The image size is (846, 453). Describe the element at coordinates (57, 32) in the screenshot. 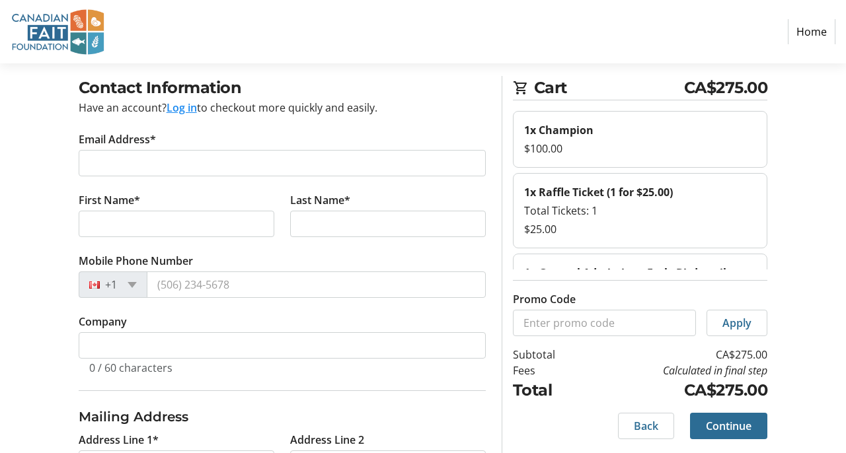

I see `img: Canadian FAIT Foundation's Logo` at that location.